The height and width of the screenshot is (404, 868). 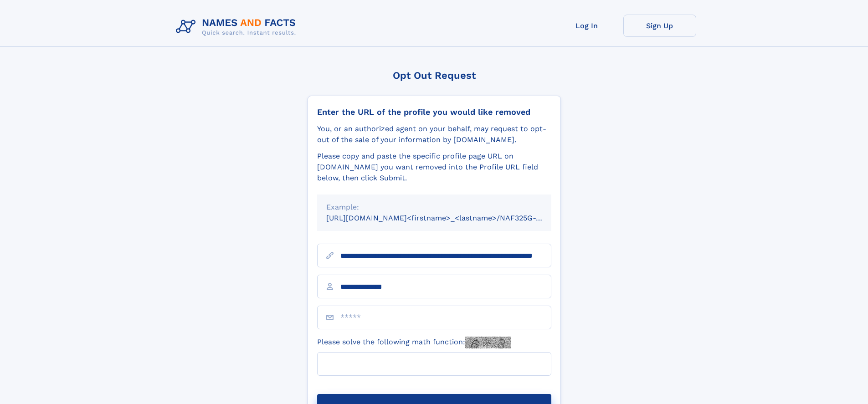 What do you see at coordinates (434, 112) in the screenshot?
I see `div: Enter the URL of the profile you would like removed` at bounding box center [434, 112].